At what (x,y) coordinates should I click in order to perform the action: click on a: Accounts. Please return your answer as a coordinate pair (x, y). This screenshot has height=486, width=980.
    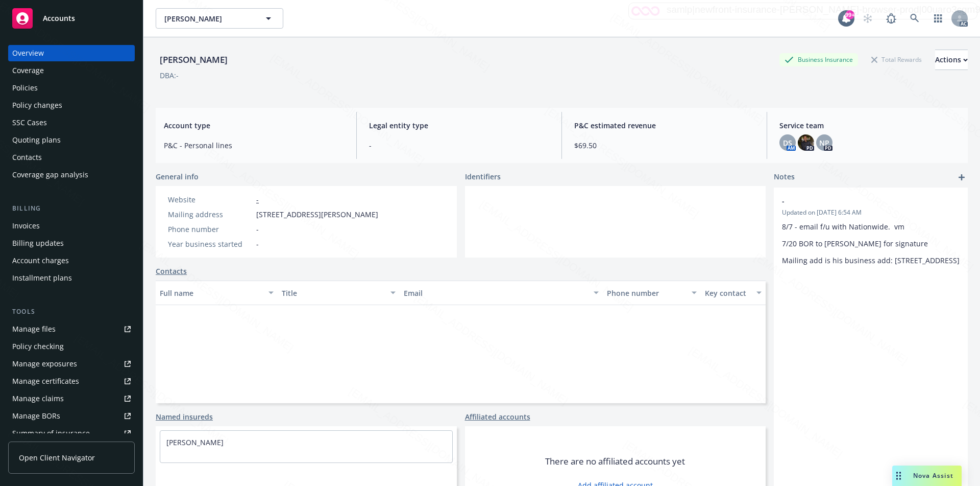
    Looking at the image, I should click on (71, 19).